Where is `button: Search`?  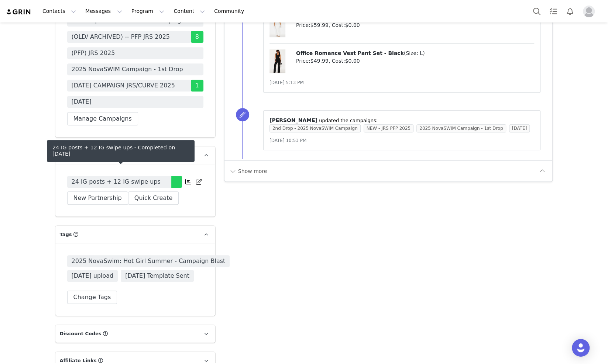
button: Search is located at coordinates (536, 11).